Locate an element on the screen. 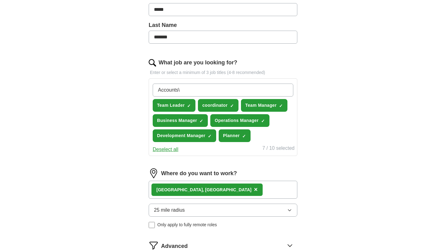 This screenshot has width=446, height=251. button: Team Manager✓ is located at coordinates (264, 105).